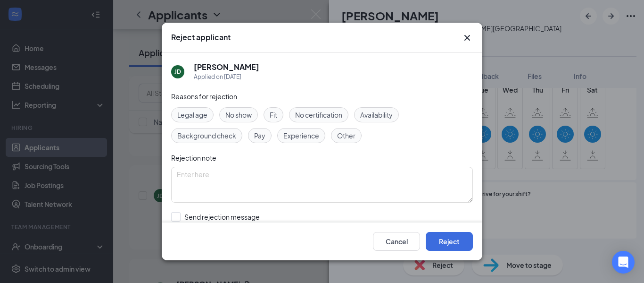 The width and height of the screenshot is (644, 283). What do you see at coordinates (238, 115) in the screenshot?
I see `span: No show` at bounding box center [238, 115].